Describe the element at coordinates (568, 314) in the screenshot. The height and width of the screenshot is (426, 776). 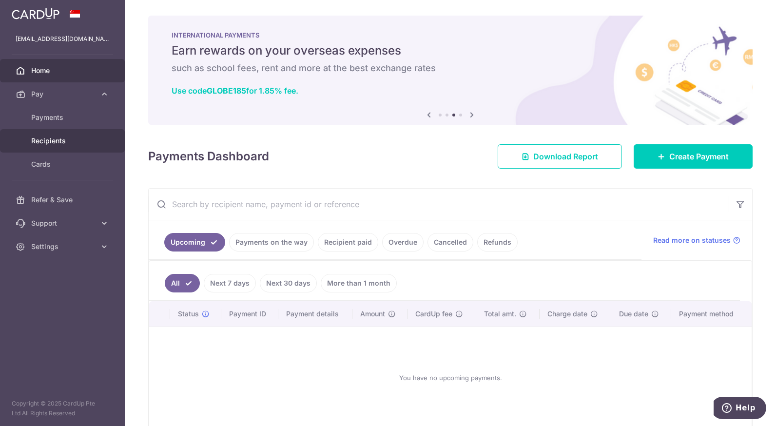
I see `span: Charge date` at that location.